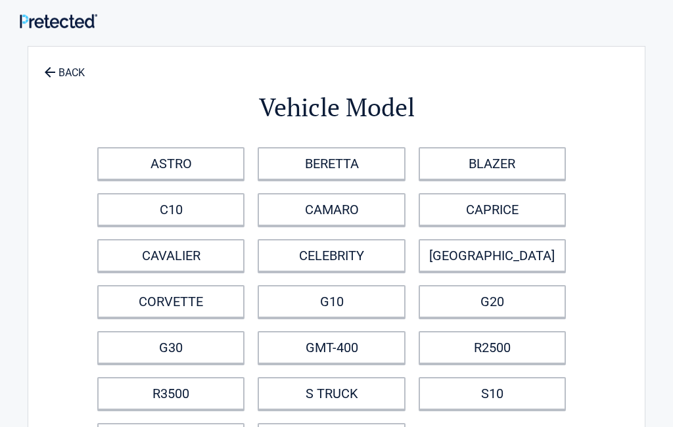 This screenshot has height=427, width=673. I want to click on a: CAPRICE, so click(492, 210).